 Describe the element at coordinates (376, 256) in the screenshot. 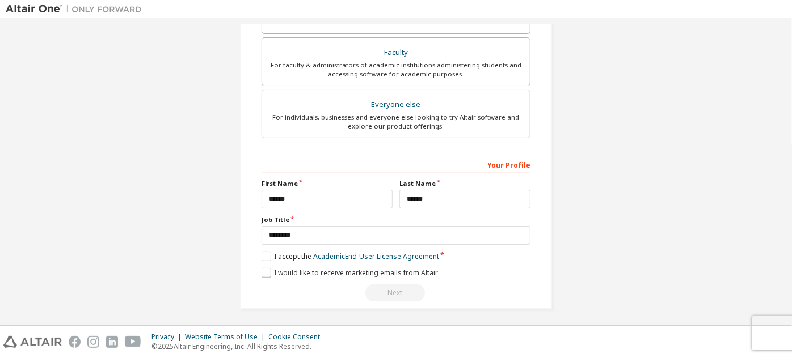

I see `a: Academic End-User License Agreement` at that location.